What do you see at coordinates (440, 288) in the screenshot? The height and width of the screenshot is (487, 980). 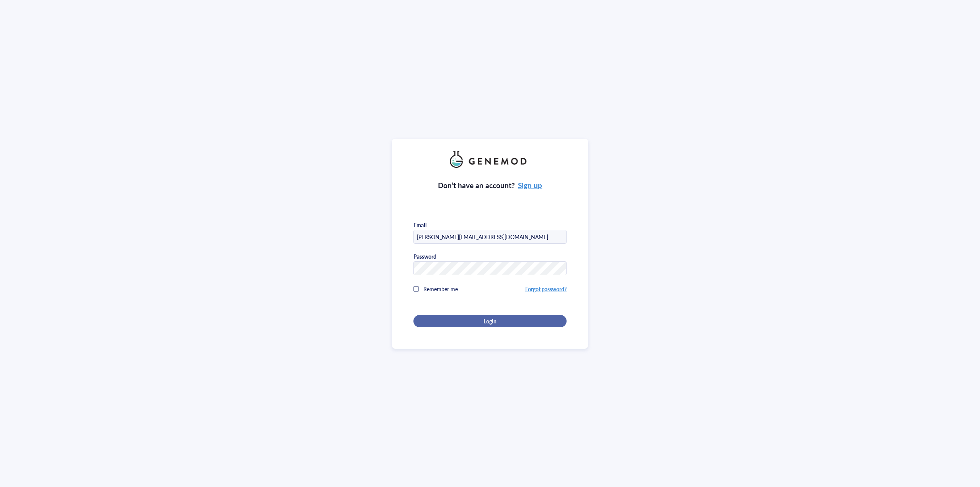 I see `span: Remember me` at bounding box center [440, 288].